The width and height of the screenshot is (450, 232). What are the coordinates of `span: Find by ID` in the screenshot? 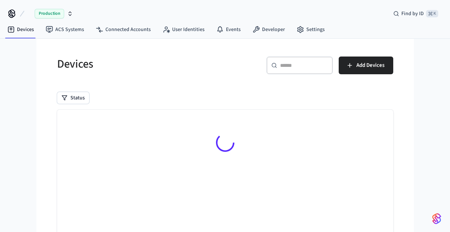 It's located at (413, 14).